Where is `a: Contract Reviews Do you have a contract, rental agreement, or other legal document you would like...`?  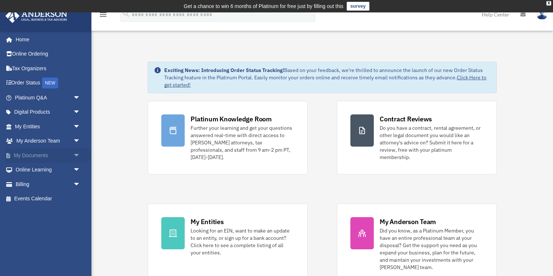
a: Contract Reviews Do you have a contract, rental agreement, or other legal document you would like... is located at coordinates (417, 138).